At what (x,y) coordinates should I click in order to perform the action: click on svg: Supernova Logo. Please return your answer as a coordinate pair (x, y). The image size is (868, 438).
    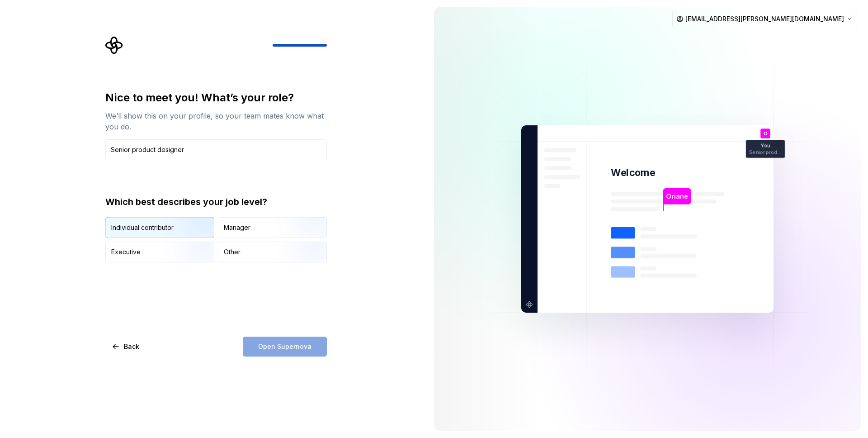
    Looking at the image, I should click on (114, 45).